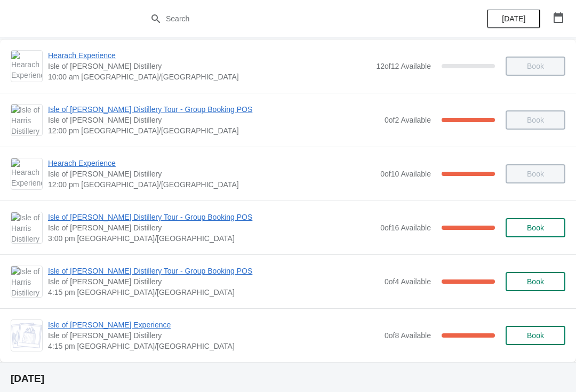 This screenshot has height=392, width=576. I want to click on span: 0 of 8 Available, so click(407, 335).